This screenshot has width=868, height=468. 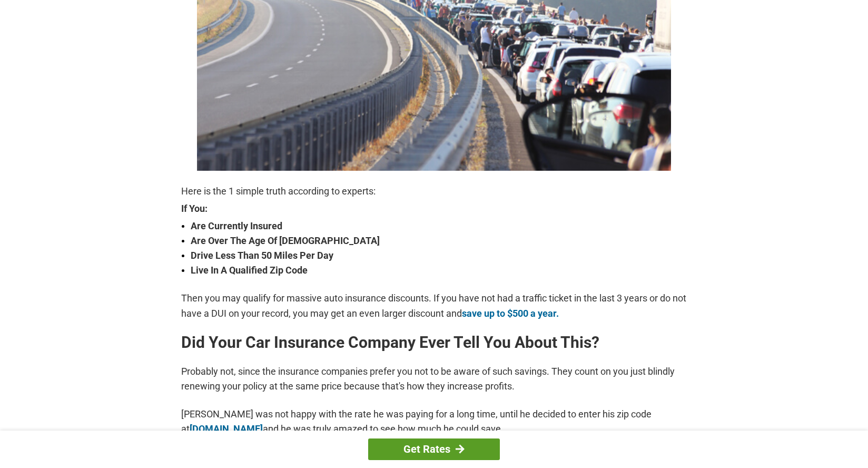 What do you see at coordinates (439, 270) in the screenshot?
I see `strong: Live In A Qualified Zip Code` at bounding box center [439, 270].